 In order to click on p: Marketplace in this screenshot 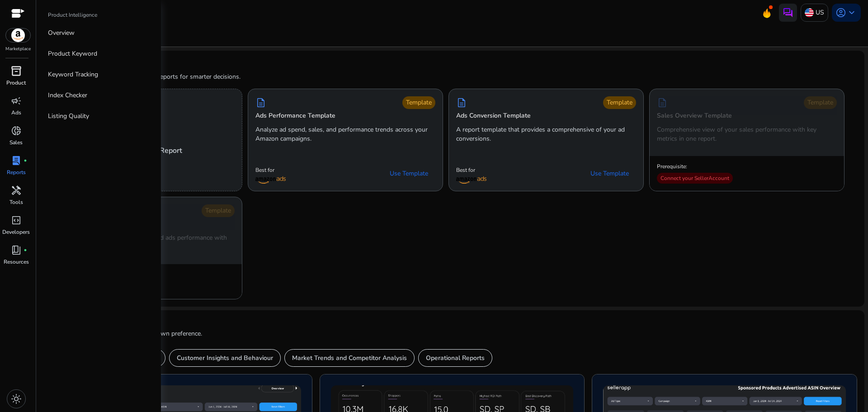, I will do `click(18, 49)`.